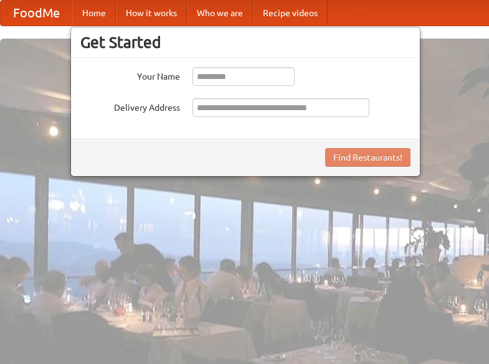 Image resolution: width=489 pixels, height=364 pixels. What do you see at coordinates (290, 13) in the screenshot?
I see `a: Recipe videos` at bounding box center [290, 13].